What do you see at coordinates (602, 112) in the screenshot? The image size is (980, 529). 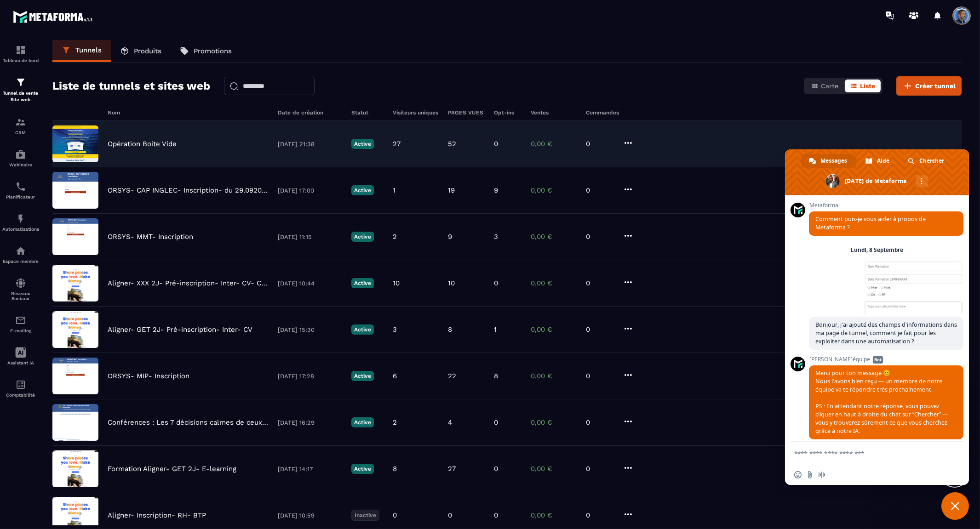 I see `h6: Commandes` at bounding box center [602, 112].